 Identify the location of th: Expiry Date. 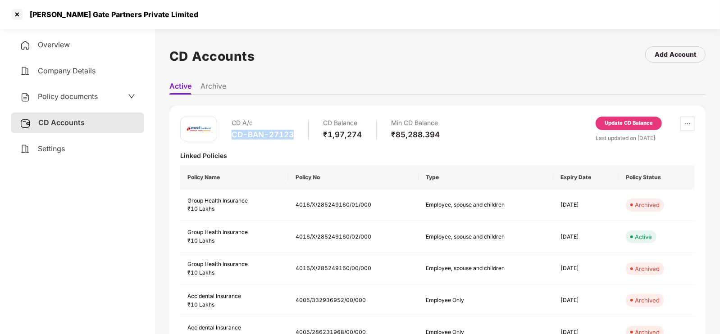
(585, 177).